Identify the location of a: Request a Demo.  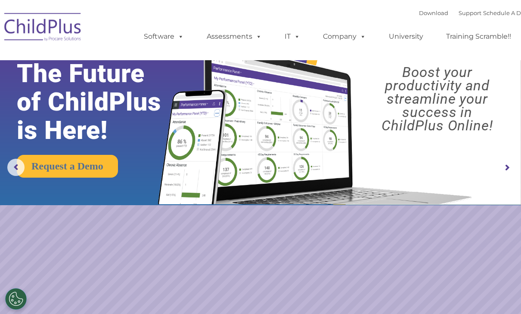
(67, 166).